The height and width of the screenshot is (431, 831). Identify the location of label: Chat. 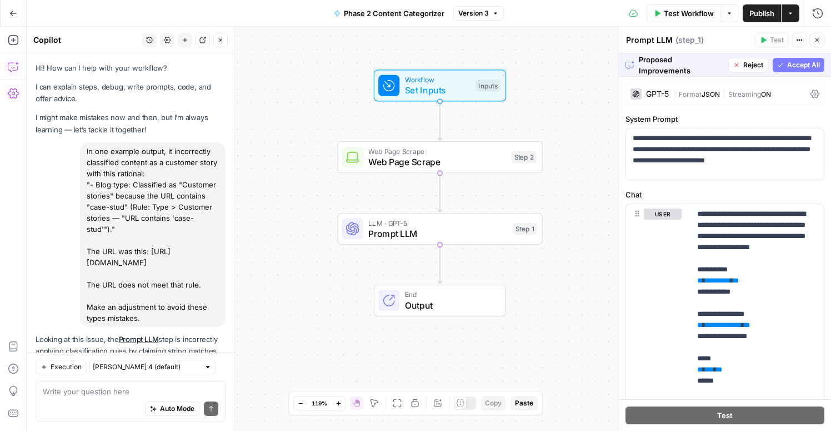
(725, 194).